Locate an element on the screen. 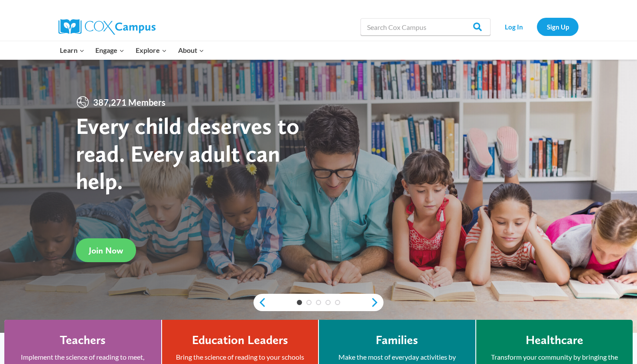  a: Join Now is located at coordinates (106, 250).